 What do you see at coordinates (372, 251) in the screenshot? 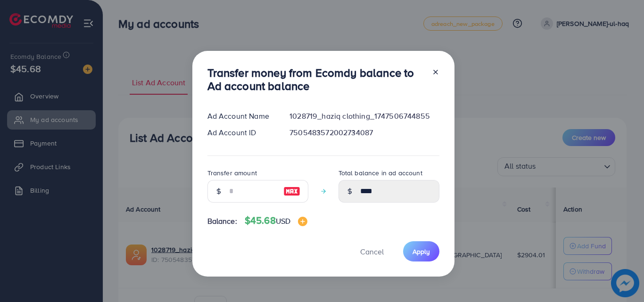
I see `button: Cancel` at bounding box center [372, 251].